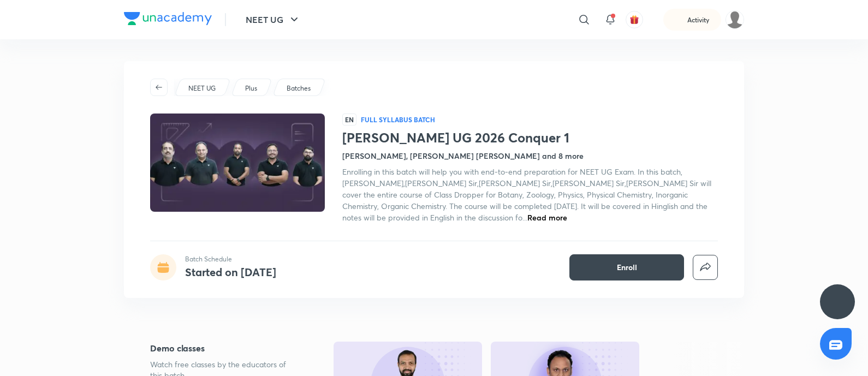 The width and height of the screenshot is (868, 376). I want to click on p: Batch Schedule, so click(230, 259).